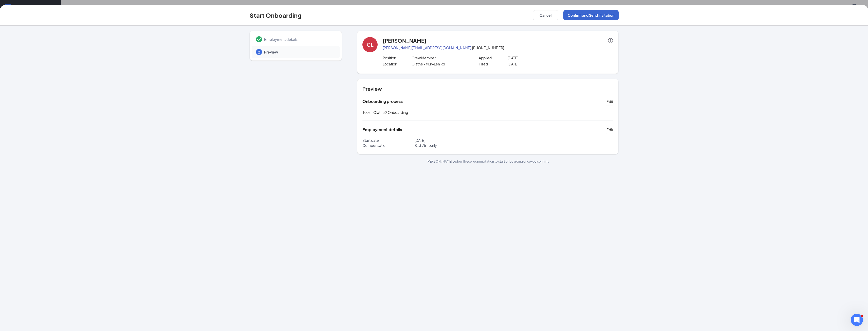 The image size is (868, 331). What do you see at coordinates (370, 45) in the screenshot?
I see `div: CL` at bounding box center [370, 45].